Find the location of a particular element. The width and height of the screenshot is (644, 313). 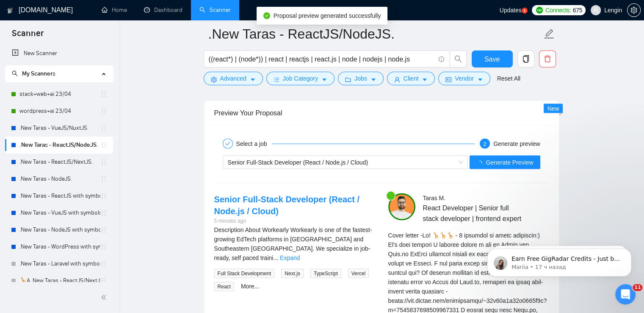

button: settingAdvancedcaret-down is located at coordinates (234, 78).